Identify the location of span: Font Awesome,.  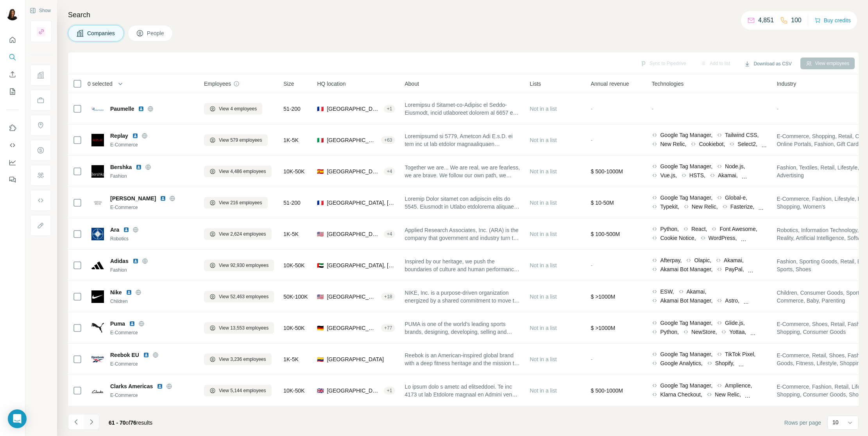
(738, 229).